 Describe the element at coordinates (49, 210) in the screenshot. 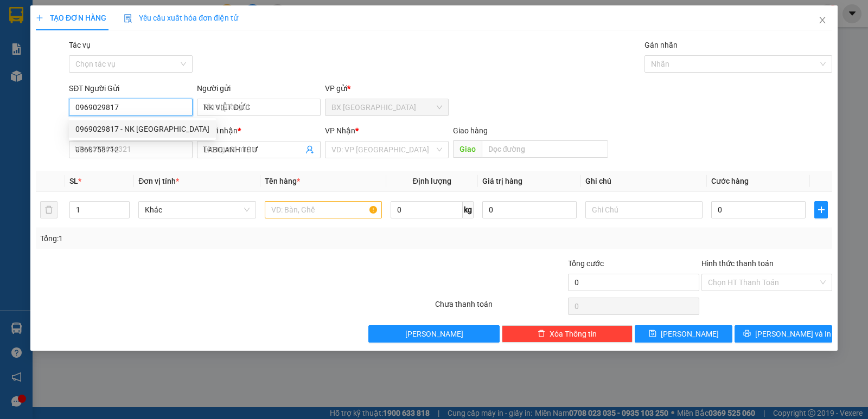

I see `button: delete` at that location.